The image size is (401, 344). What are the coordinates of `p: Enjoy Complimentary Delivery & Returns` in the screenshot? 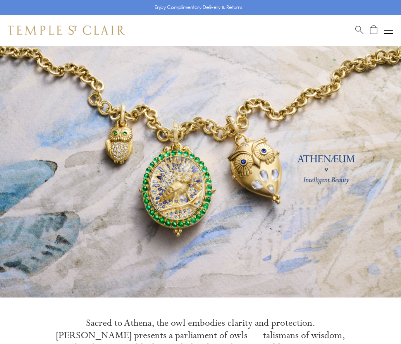 It's located at (198, 7).